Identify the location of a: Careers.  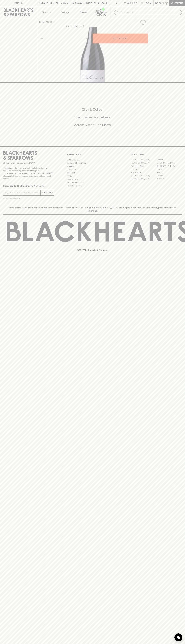
(93, 166).